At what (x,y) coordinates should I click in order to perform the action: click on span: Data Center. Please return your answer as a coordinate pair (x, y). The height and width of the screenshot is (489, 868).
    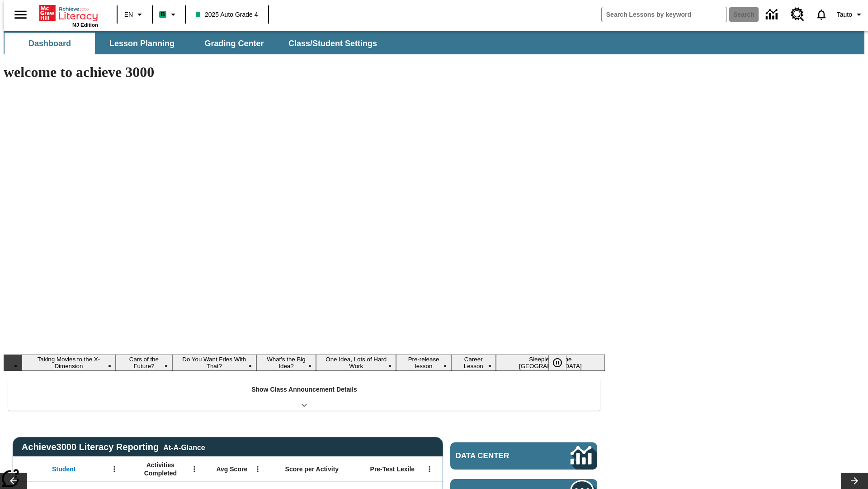
    Looking at the image, I should click on (498, 456).